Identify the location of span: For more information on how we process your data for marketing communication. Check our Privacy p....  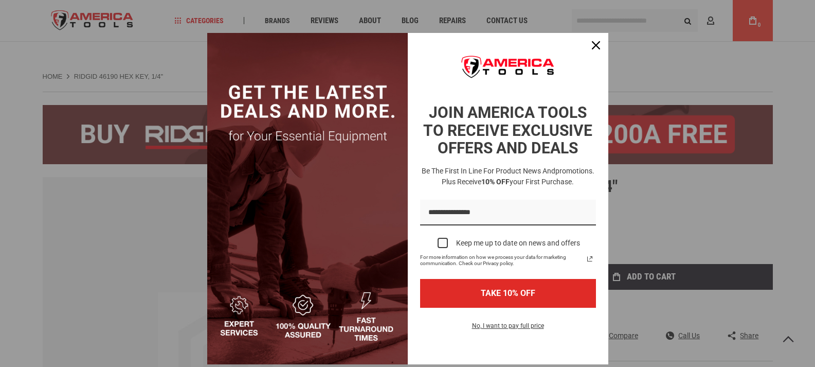
(502, 260).